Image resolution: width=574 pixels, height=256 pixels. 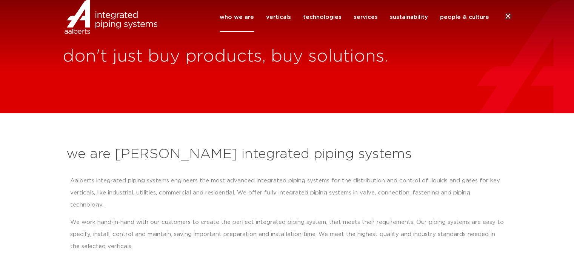 What do you see at coordinates (354, 17) in the screenshot?
I see `nav: Menu` at bounding box center [354, 17].